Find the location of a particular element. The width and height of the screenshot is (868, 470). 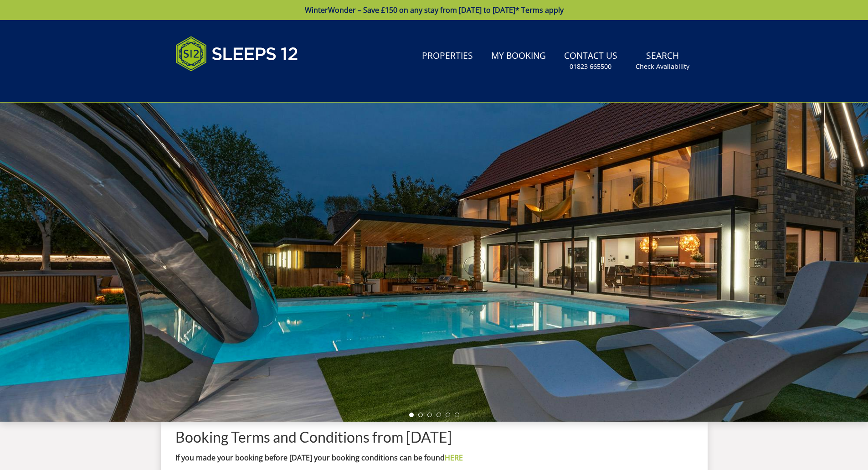

a: My Booking is located at coordinates (518, 56).